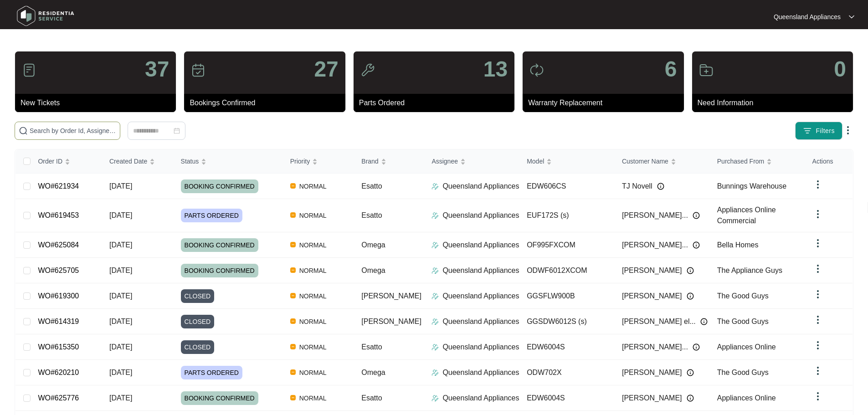 The height and width of the screenshot is (415, 868). What do you see at coordinates (369, 161) in the screenshot?
I see `span: Brand` at bounding box center [369, 161].